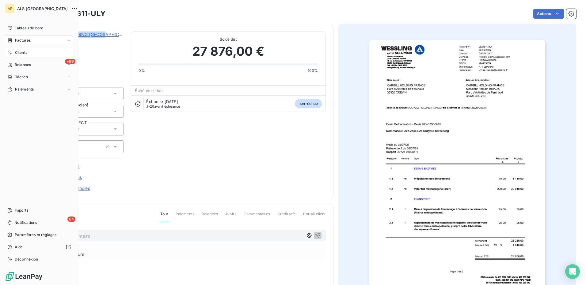  I want to click on span: Portail client, so click(314, 217).